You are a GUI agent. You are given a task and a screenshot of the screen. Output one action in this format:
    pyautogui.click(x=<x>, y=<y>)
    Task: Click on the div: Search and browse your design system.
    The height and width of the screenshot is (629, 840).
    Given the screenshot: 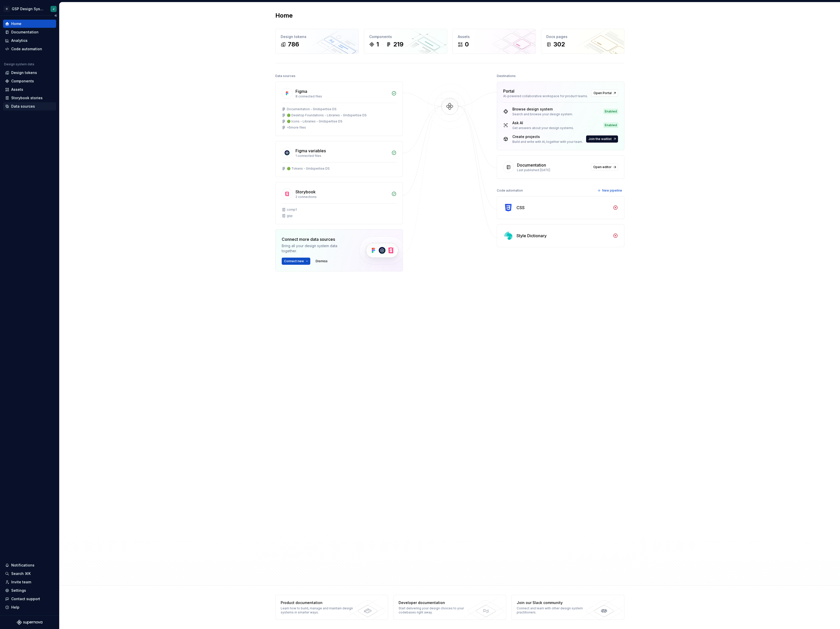 What is the action you would take?
    pyautogui.click(x=543, y=114)
    